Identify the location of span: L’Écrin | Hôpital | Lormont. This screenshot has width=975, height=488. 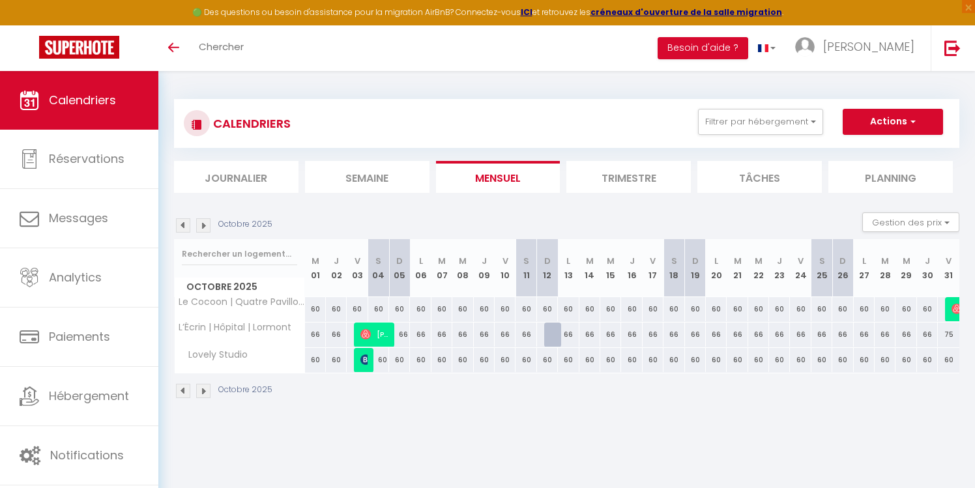
(234, 327).